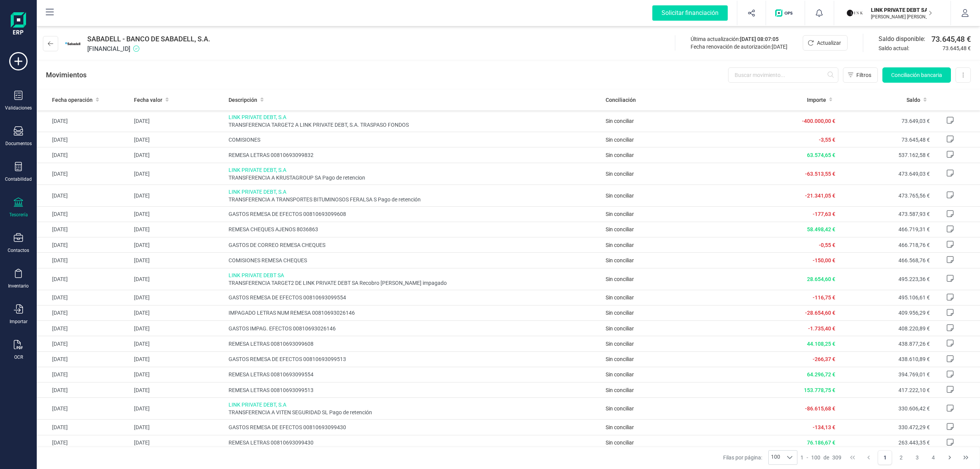  What do you see at coordinates (821, 375) in the screenshot?
I see `span: 64.296,72 €` at bounding box center [821, 375].